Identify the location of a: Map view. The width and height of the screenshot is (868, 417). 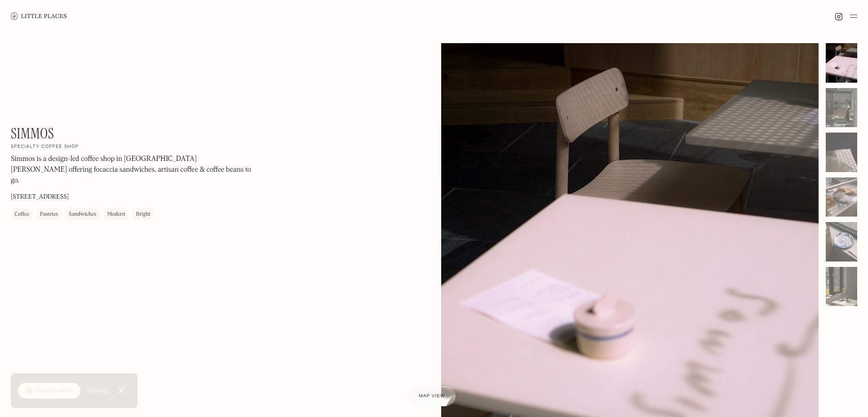
(432, 396).